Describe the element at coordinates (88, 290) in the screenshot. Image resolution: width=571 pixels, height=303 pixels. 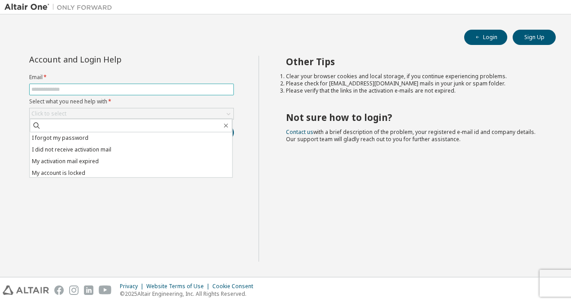
I see `img: linkedin.svg` at that location.